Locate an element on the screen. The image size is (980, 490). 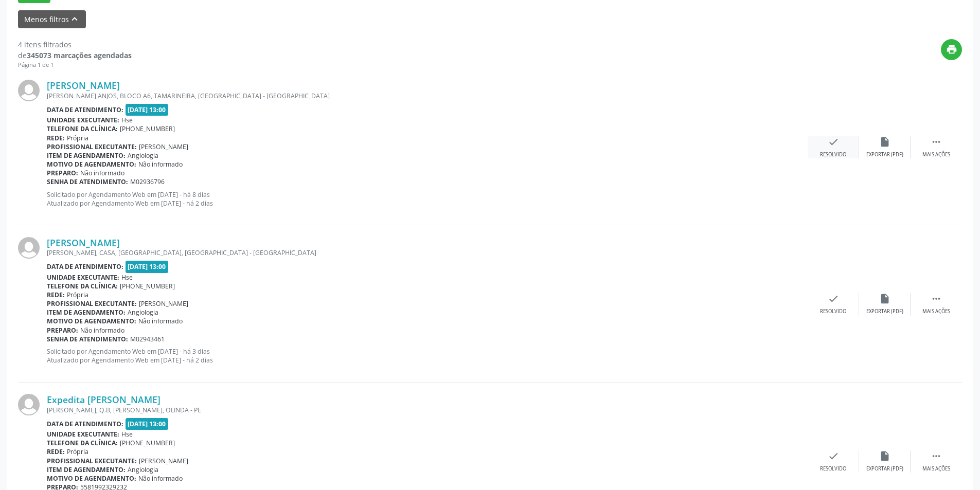
div: 4 itens filtrados is located at coordinates (75, 44).